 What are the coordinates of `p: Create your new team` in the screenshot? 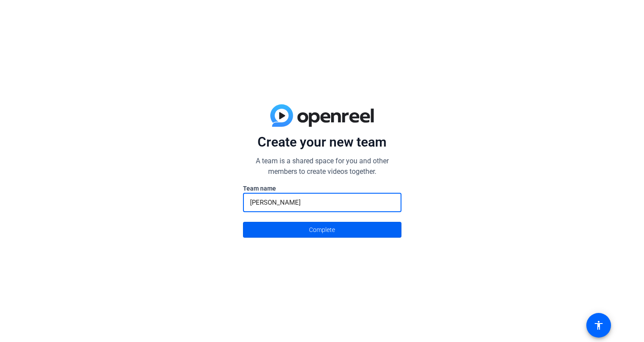 It's located at (322, 142).